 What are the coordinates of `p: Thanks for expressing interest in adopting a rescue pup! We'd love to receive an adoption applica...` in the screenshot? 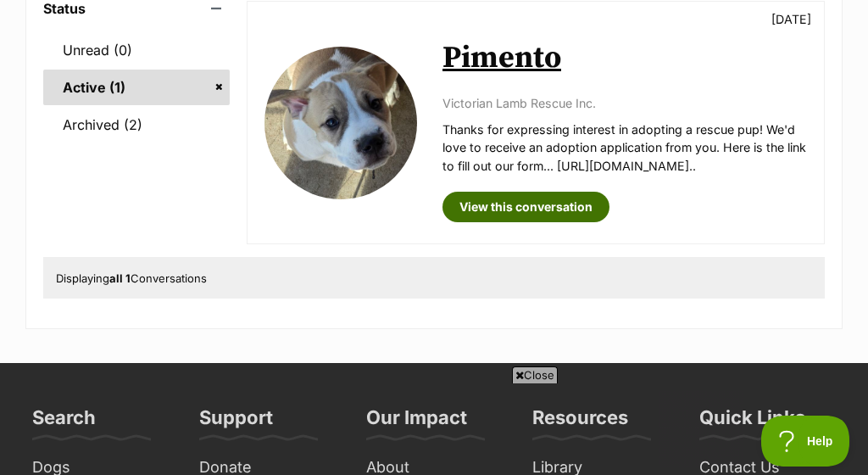 It's located at (624, 148).